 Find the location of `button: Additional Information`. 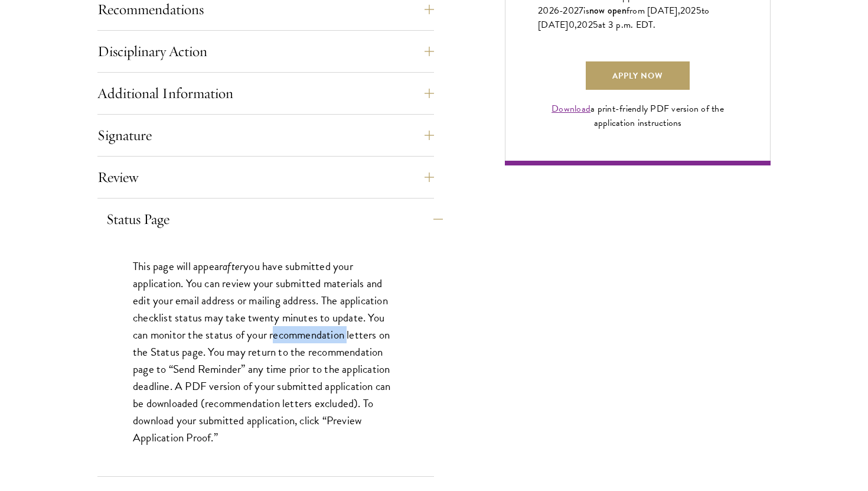

button: Additional Information is located at coordinates (266, 93).